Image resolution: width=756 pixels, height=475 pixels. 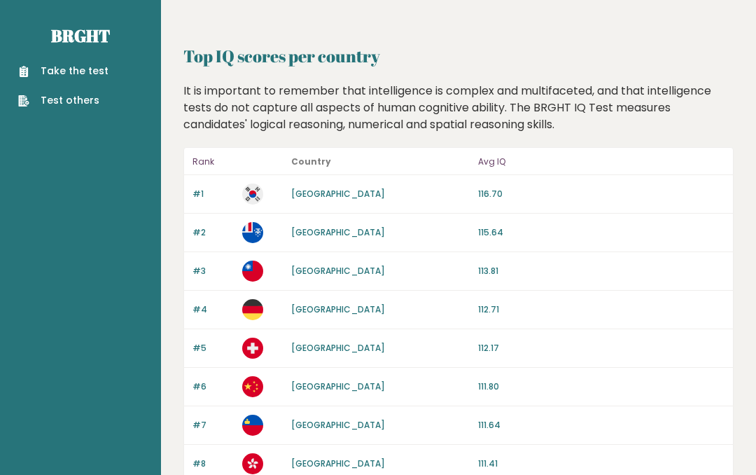 I want to click on img: li.svg, so click(x=253, y=425).